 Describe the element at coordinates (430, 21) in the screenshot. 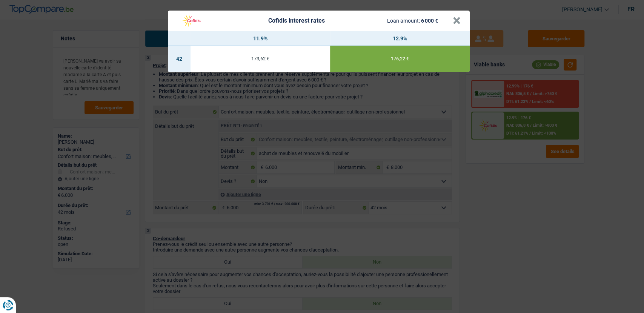

I see `span: 6 000 €` at that location.